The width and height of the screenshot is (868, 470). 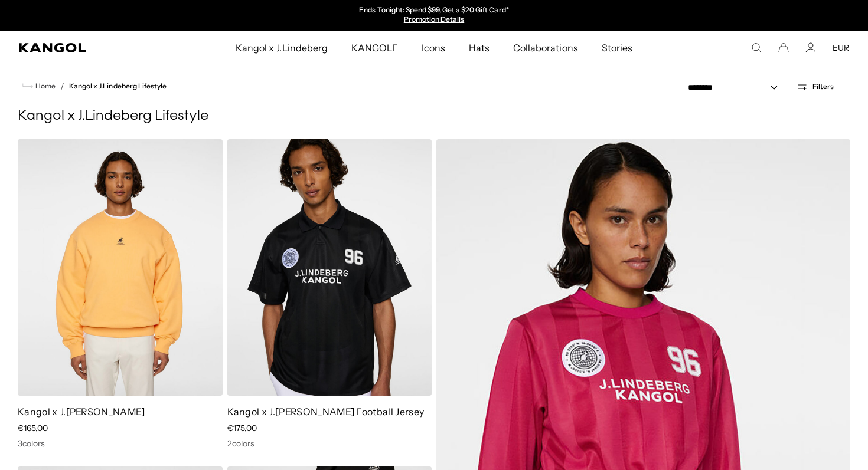 What do you see at coordinates (736, 87) in the screenshot?
I see `select: Sort by: Featured` at bounding box center [736, 87].